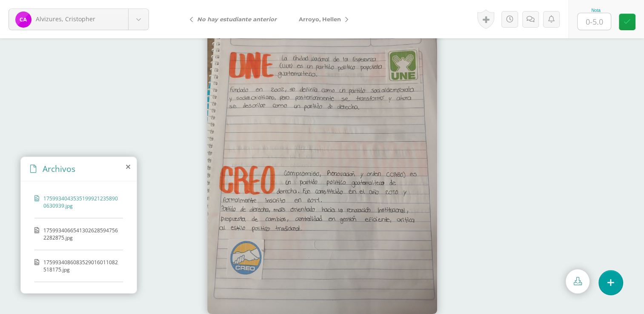  I want to click on span: Archivos, so click(59, 168).